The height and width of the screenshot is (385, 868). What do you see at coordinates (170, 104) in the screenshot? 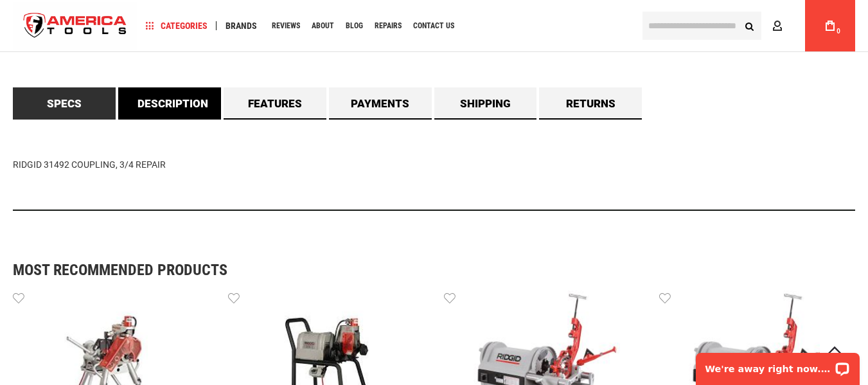
I see `a: Description` at bounding box center [170, 104].